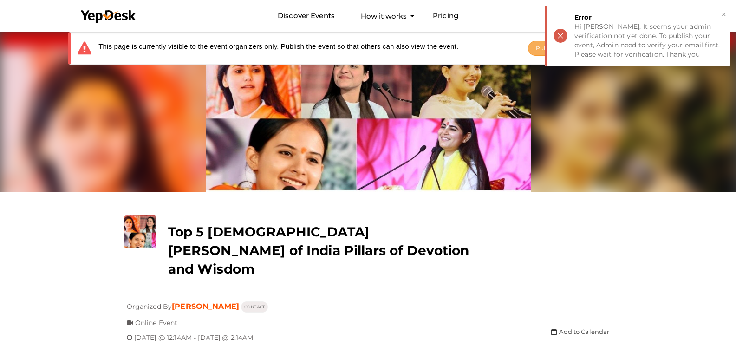 The height and width of the screenshot is (359, 736). Describe the element at coordinates (268, 48) in the screenshot. I see `div: This page is currently visible to the event organizers only. Publish the event so that others can...` at that location.